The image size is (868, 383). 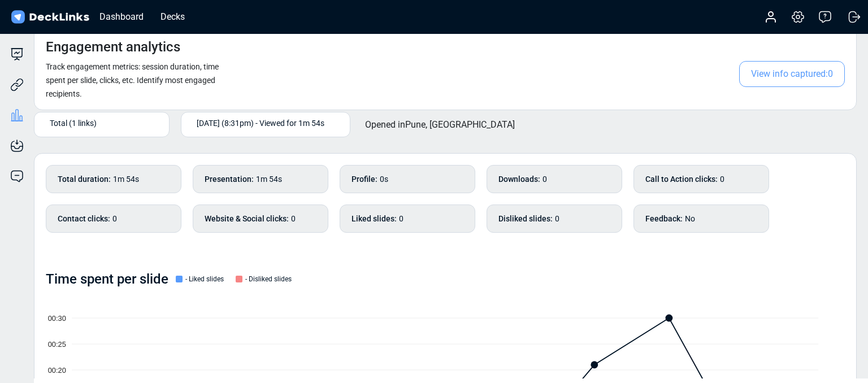 I want to click on span: Total (1 links), so click(x=73, y=123).